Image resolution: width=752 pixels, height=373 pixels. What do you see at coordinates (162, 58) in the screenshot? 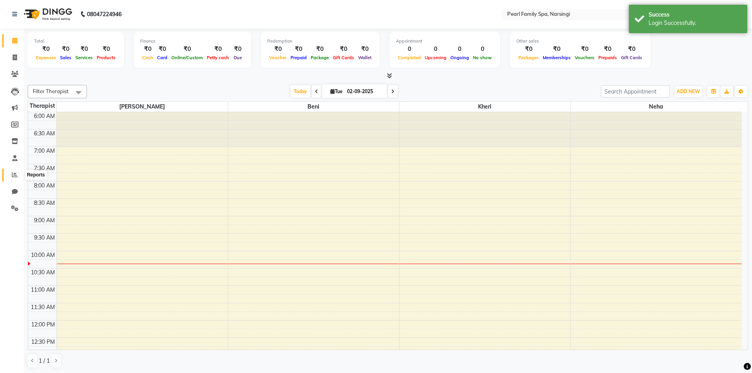
I see `span: Card` at bounding box center [162, 58].